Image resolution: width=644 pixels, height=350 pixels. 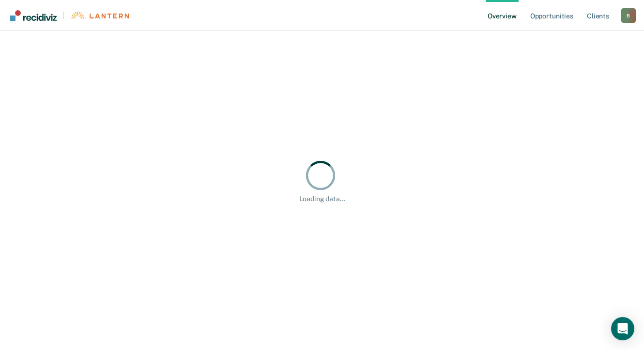 I want to click on button: Profile dropdown button, so click(x=629, y=15).